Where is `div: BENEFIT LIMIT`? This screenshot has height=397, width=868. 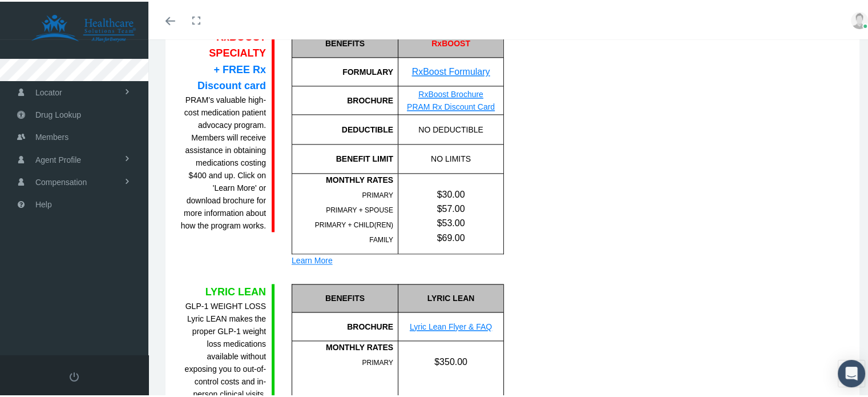
div: BENEFIT LIMIT is located at coordinates (343, 157).